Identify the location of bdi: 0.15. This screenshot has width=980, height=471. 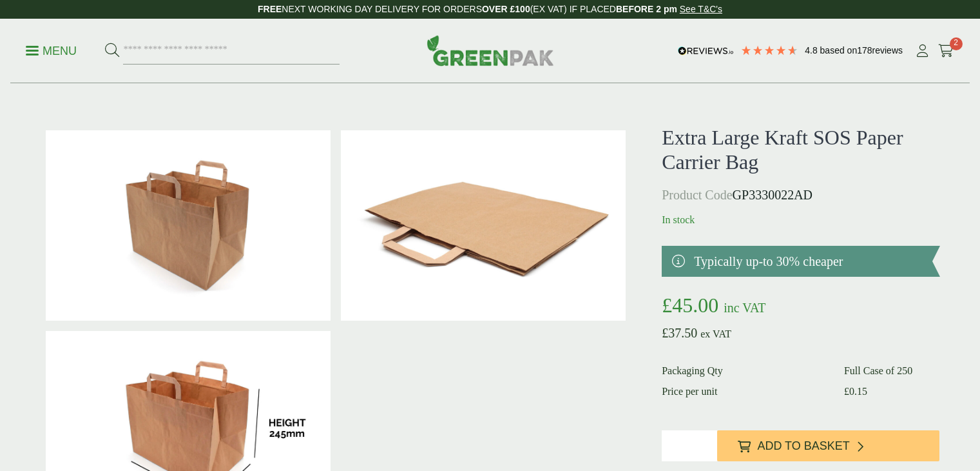
(855, 391).